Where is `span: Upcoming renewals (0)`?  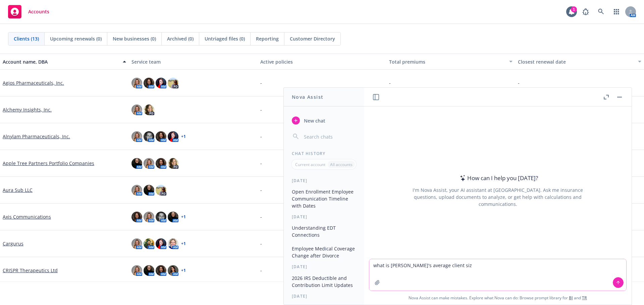
span: Upcoming renewals (0) is located at coordinates (76, 39).